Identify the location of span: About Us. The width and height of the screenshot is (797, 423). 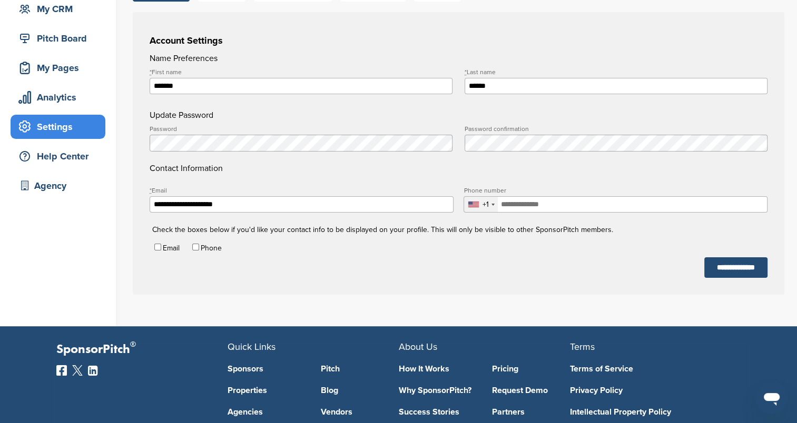
(418, 347).